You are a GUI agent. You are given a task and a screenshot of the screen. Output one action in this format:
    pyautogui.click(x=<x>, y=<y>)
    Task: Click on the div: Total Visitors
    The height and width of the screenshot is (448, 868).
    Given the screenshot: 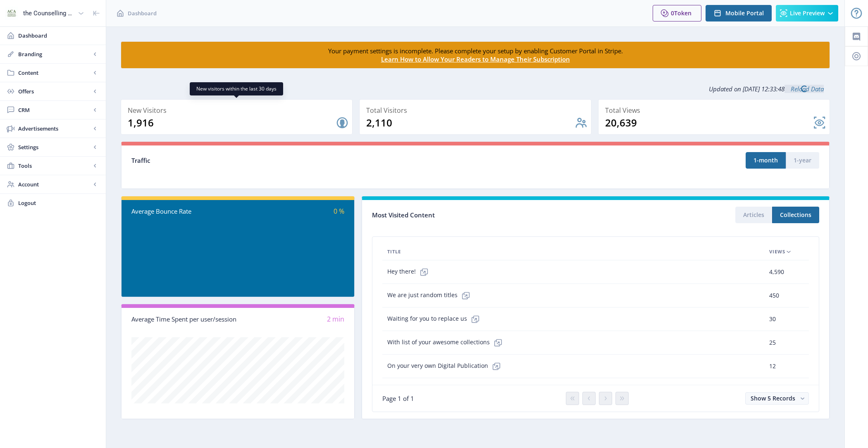 What is the action you would take?
    pyautogui.click(x=476, y=110)
    